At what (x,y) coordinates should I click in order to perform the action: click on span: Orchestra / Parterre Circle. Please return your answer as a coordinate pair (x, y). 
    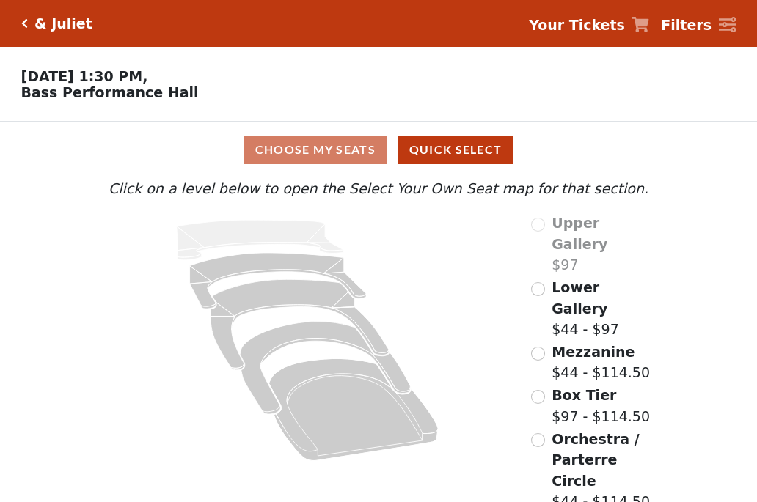
    Looking at the image, I should click on (595, 460).